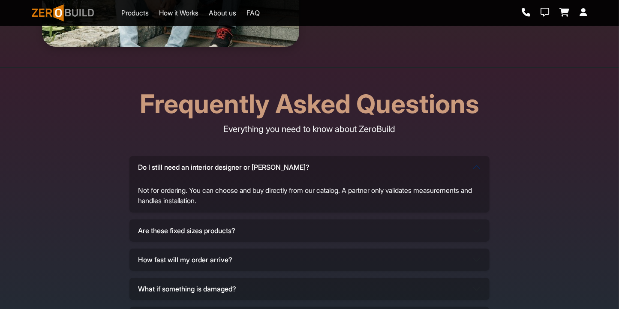  I want to click on p: Everything you need to know about ZeroBuild, so click(310, 129).